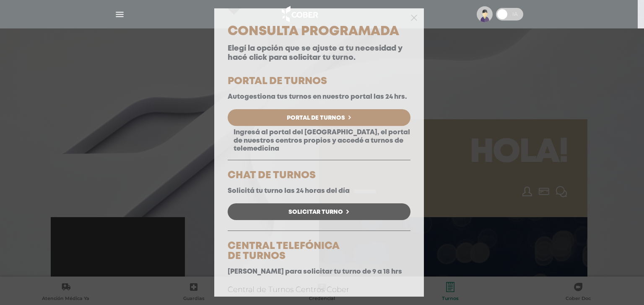 The image size is (644, 305). I want to click on a: Solicitar Turno, so click(319, 212).